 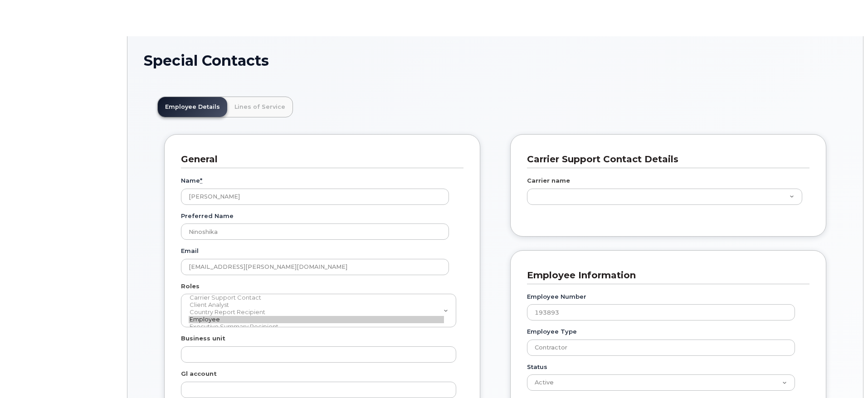 What do you see at coordinates (316, 305) in the screenshot?
I see `option: Client Analyst` at bounding box center [316, 305].